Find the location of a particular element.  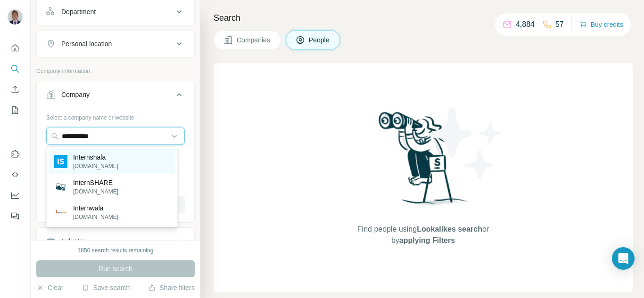

button: Share filters is located at coordinates (171, 288).